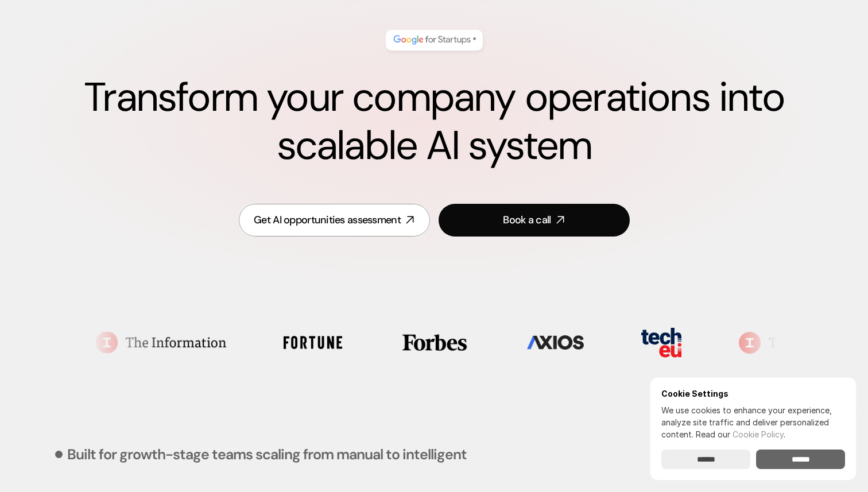 The width and height of the screenshot is (868, 492). I want to click on h1: Transform your company operations into scalable AI system, so click(434, 122).